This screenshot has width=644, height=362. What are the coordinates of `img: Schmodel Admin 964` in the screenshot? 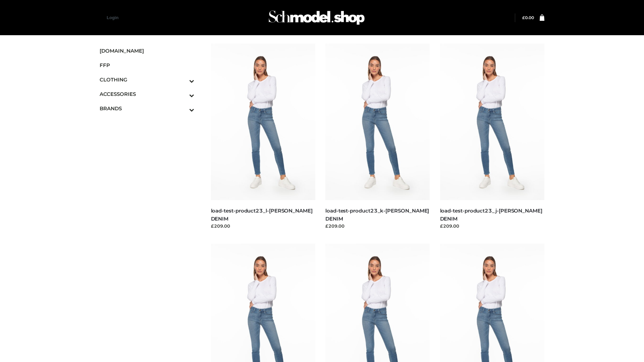 It's located at (317, 17).